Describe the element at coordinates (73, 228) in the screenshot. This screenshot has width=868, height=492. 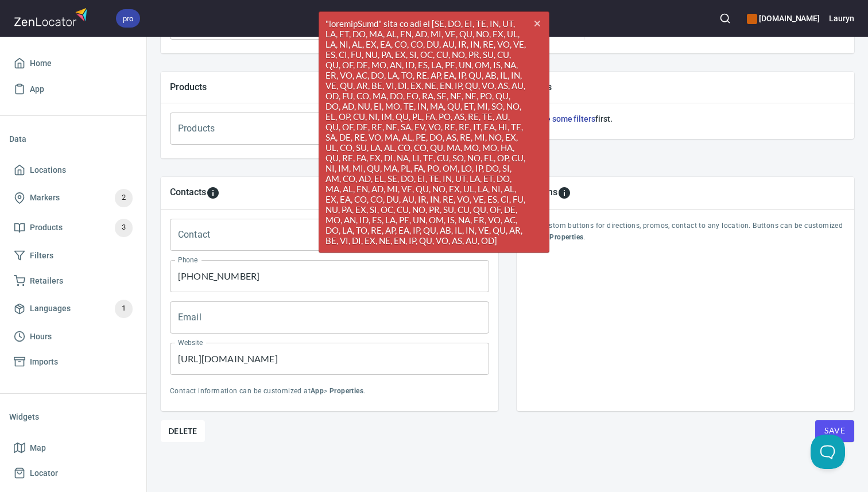
I see `a: Products3` at that location.